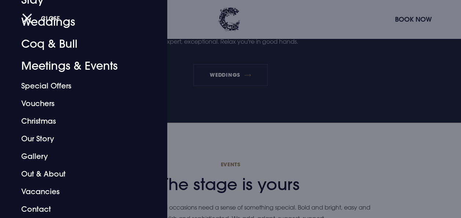 The image size is (461, 218). Describe the element at coordinates (78, 156) in the screenshot. I see `a: Gallery` at that location.